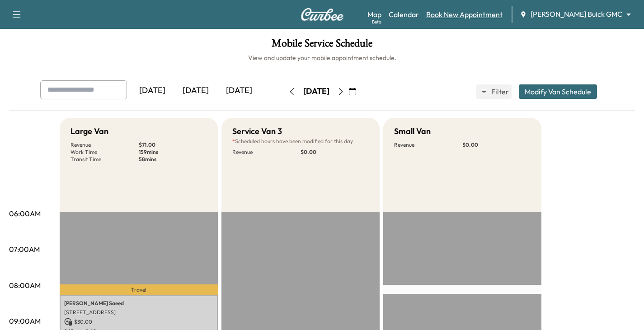 This screenshot has height=330, width=644. Describe the element at coordinates (322, 14) in the screenshot. I see `img: Curbee Logo` at that location.